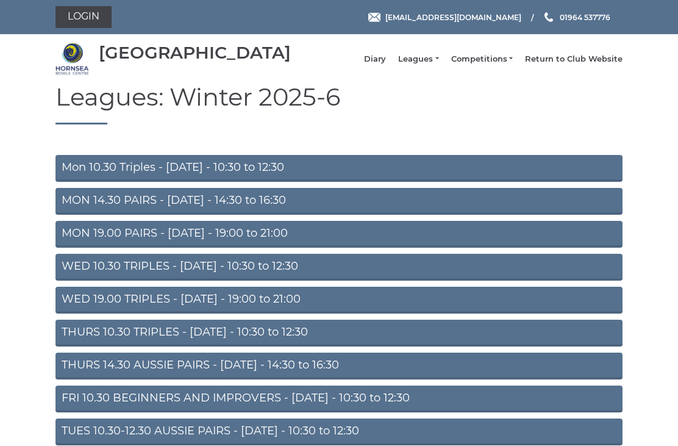 The width and height of the screenshot is (678, 446). What do you see at coordinates (482, 59) in the screenshot?
I see `a: Competitions` at bounding box center [482, 59].